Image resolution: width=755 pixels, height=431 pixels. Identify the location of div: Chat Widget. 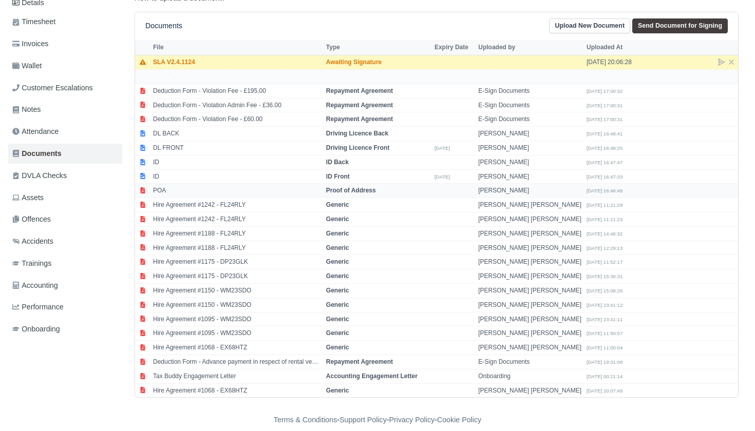
(729, 407).